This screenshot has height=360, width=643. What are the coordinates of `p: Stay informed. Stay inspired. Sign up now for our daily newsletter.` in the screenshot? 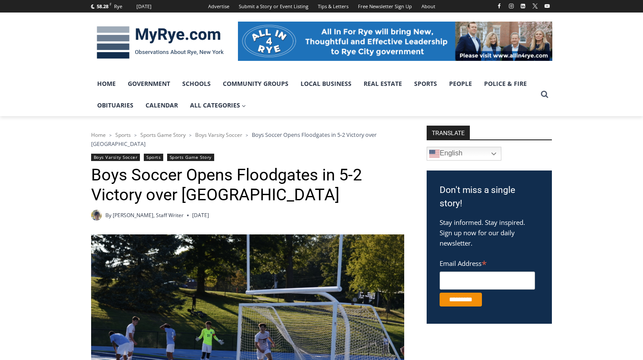 It's located at (489, 233).